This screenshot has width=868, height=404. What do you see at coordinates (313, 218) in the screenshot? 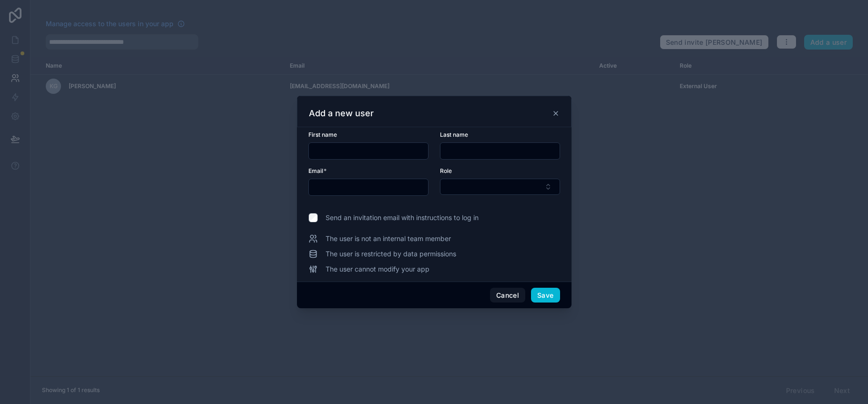
I see `input: Send an invitation email with instructions to log in` at bounding box center [313, 218].